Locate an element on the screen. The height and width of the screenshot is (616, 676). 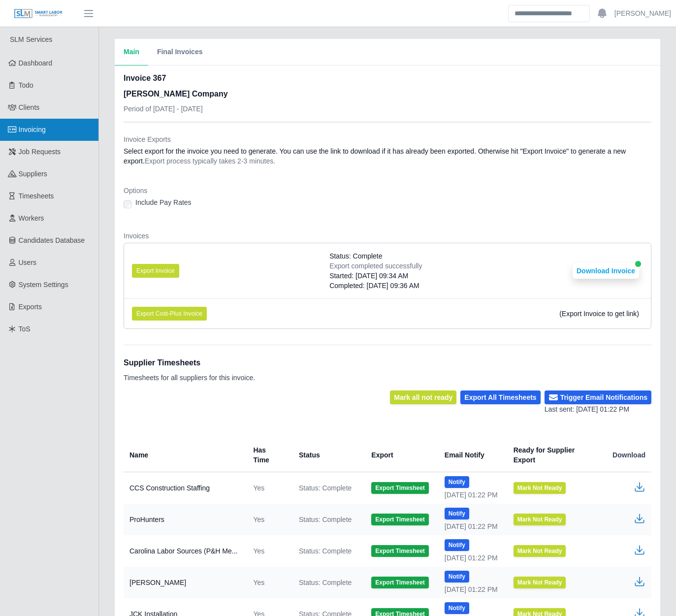
dt: Options is located at coordinates (387, 191).